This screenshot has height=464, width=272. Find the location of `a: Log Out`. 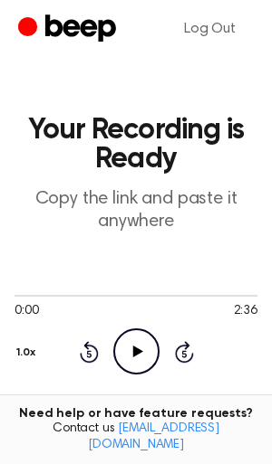

a: Log Out is located at coordinates (209, 29).